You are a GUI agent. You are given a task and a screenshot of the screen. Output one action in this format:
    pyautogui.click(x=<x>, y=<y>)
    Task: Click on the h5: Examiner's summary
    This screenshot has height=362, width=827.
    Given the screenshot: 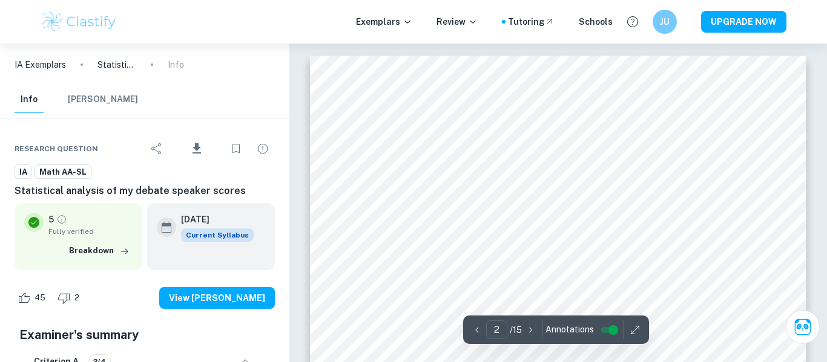 What is the action you would take?
    pyautogui.click(x=145, y=335)
    